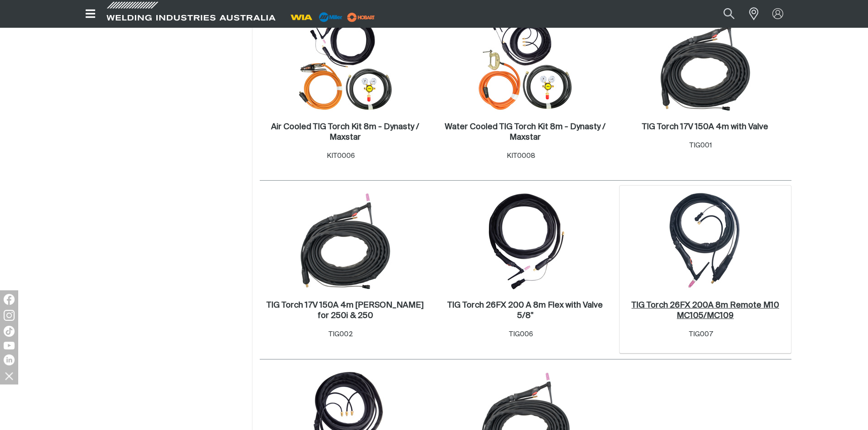 This screenshot has height=430, width=868. What do you see at coordinates (705, 311) in the screenshot?
I see `a: TIG Torch 26FX 200A 8m Remote M10 MC105/MC109` at bounding box center [705, 311].